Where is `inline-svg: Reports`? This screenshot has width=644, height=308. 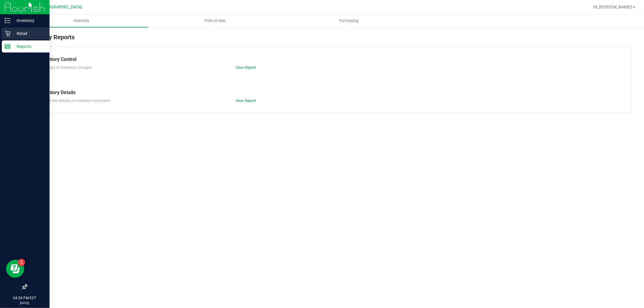 inline-svg: Reports is located at coordinates (8, 46).